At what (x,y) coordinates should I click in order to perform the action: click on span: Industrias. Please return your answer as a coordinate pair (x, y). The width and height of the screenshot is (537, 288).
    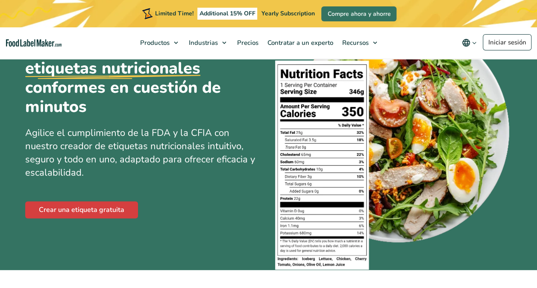
    Looking at the image, I should click on (202, 43).